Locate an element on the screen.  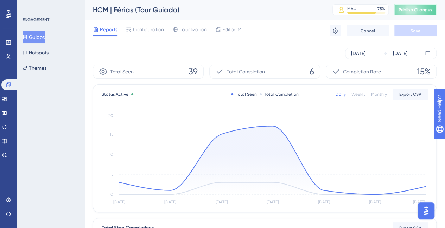
span: Save is located at coordinates (415, 31).